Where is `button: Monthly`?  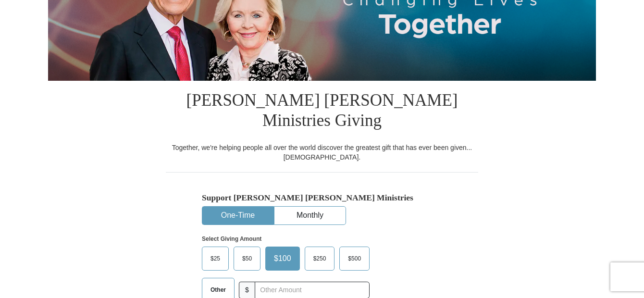 button: Monthly is located at coordinates (310, 216).